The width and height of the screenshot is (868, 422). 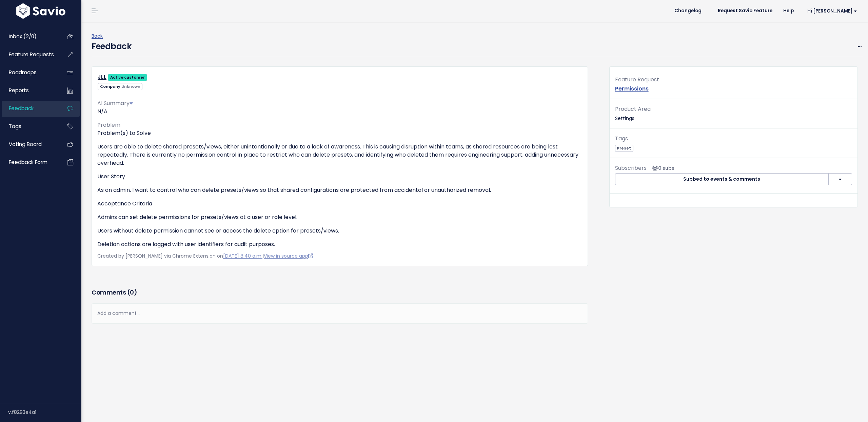 What do you see at coordinates (120, 86) in the screenshot?
I see `span: Company:` at bounding box center [120, 86].